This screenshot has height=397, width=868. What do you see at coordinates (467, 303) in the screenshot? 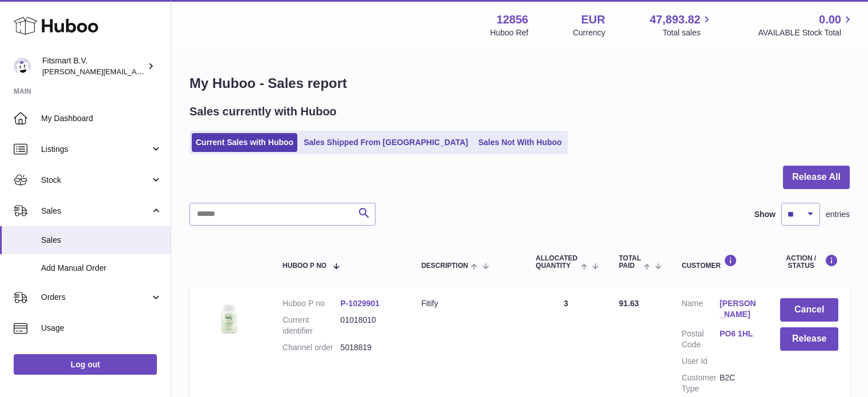
I see `div: Fitify` at bounding box center [467, 303].